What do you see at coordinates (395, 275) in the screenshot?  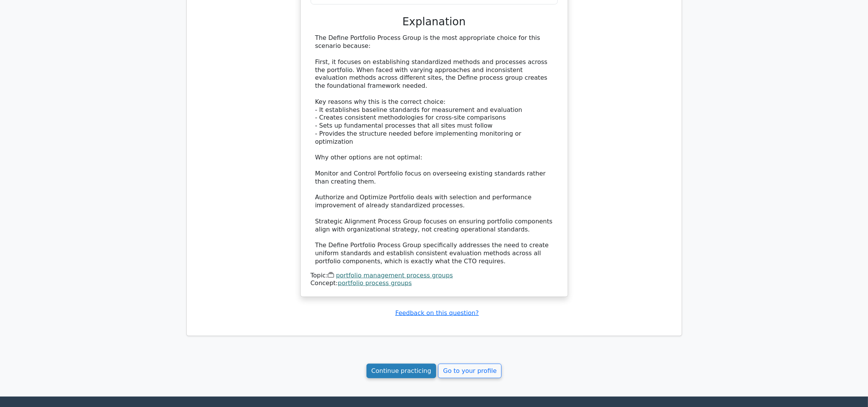 I see `a: portfolio management process groups` at bounding box center [395, 275].